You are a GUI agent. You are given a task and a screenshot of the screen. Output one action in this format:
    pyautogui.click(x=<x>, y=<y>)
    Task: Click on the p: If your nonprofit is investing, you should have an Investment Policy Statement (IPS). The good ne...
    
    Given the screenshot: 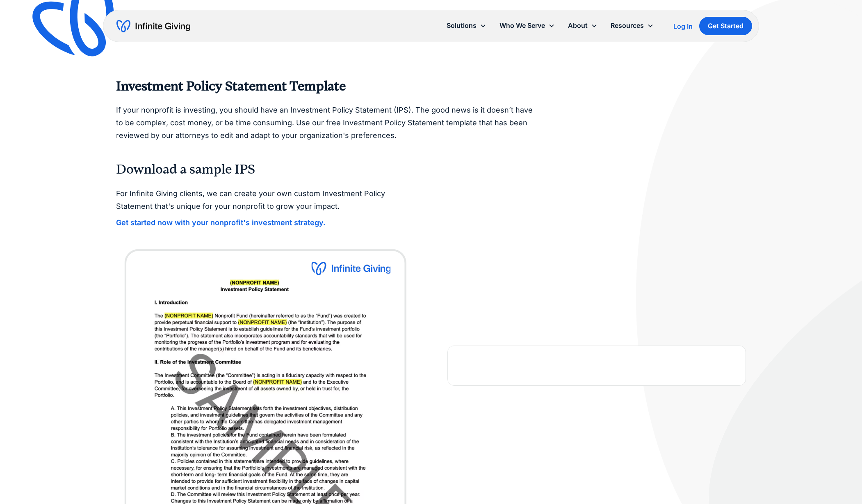 What is the action you would take?
    pyautogui.click(x=326, y=122)
    